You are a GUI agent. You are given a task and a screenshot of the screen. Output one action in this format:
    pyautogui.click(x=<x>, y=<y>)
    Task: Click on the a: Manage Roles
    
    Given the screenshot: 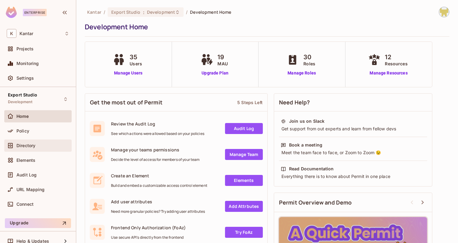 What is the action you would take?
    pyautogui.click(x=302, y=73)
    